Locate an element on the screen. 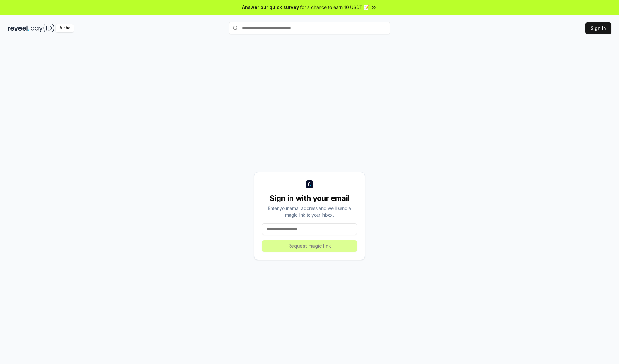 Image resolution: width=619 pixels, height=364 pixels. span: Answer our quick survey is located at coordinates (271, 7).